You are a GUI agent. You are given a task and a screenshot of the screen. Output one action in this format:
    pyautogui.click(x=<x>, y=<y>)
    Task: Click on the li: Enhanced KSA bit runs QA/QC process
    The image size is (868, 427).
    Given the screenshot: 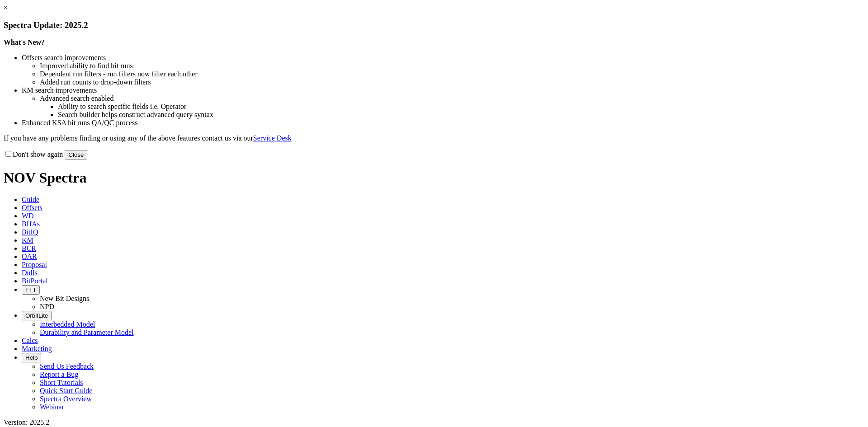 What is the action you would take?
    pyautogui.click(x=443, y=123)
    